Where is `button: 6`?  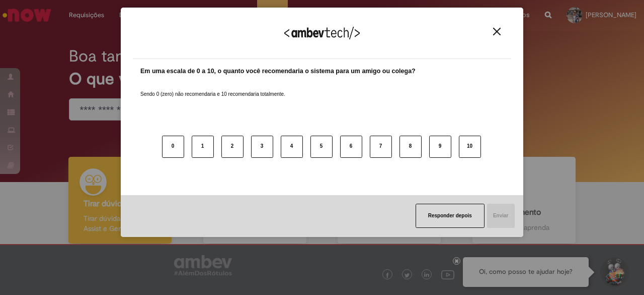 button: 6 is located at coordinates (352, 147).